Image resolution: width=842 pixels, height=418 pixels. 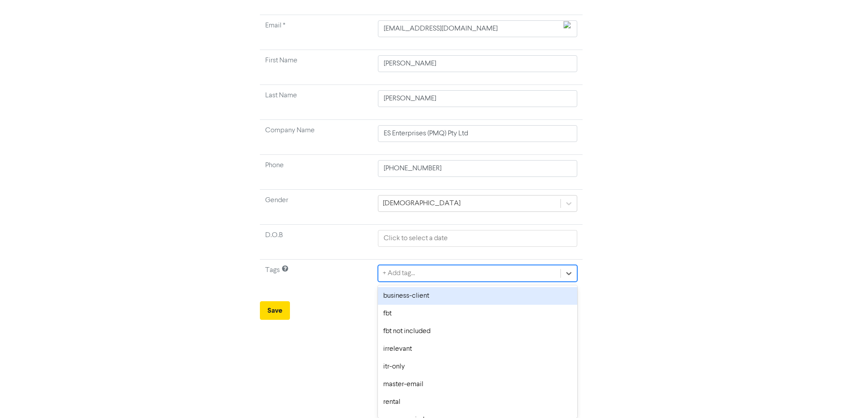 What do you see at coordinates (317, 172) in the screenshot?
I see `td: Phone` at bounding box center [317, 172].